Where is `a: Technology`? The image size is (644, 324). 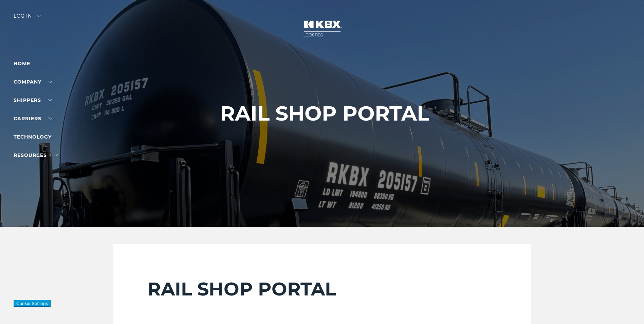 a: Technology is located at coordinates (33, 137).